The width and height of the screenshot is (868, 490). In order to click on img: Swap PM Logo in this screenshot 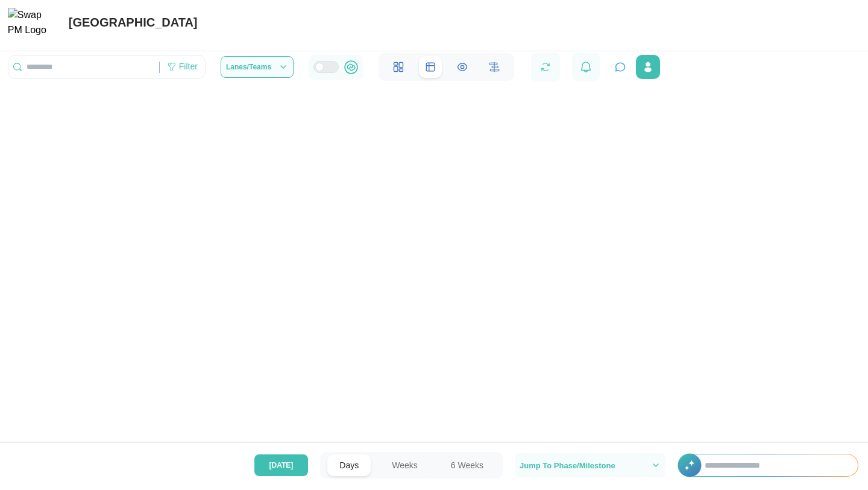, I will do `click(32, 23)`.